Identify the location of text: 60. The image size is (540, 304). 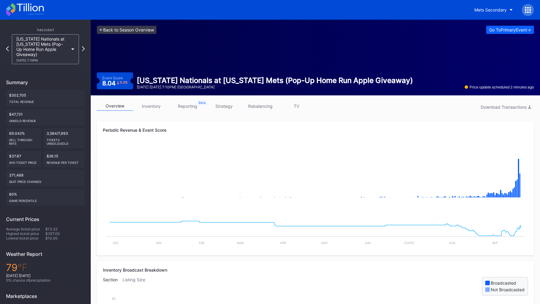
(114, 298).